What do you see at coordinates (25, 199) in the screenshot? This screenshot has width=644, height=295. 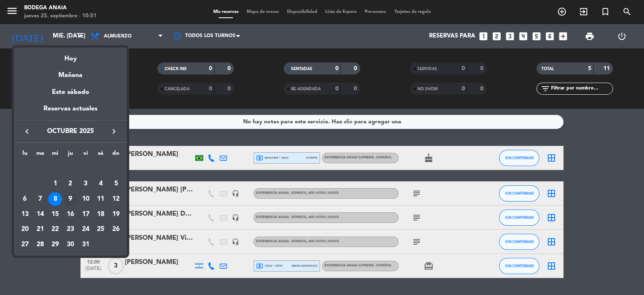 I see `td: 6 de octubre de 2025` at bounding box center [25, 199].